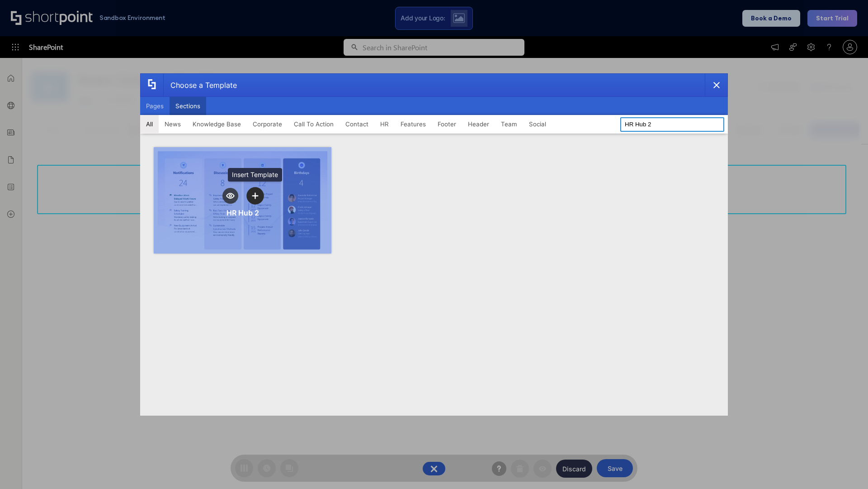  Describe the element at coordinates (413, 124) in the screenshot. I see `button: Features` at that location.